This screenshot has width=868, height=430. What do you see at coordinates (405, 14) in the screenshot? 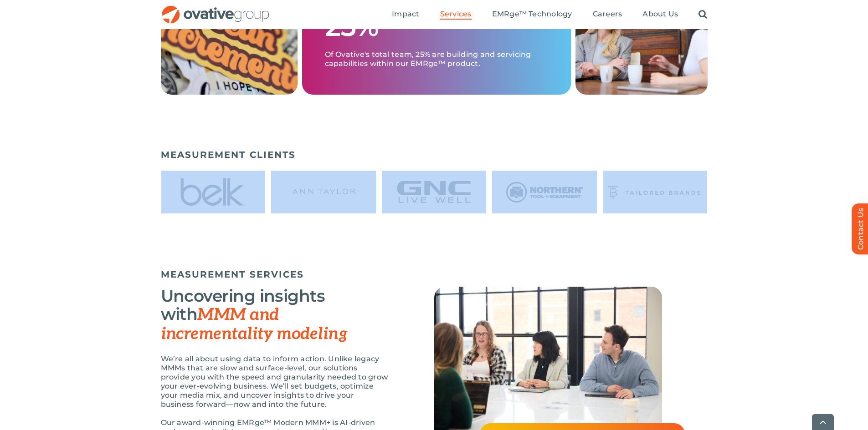
I see `span: Impact` at bounding box center [405, 14].